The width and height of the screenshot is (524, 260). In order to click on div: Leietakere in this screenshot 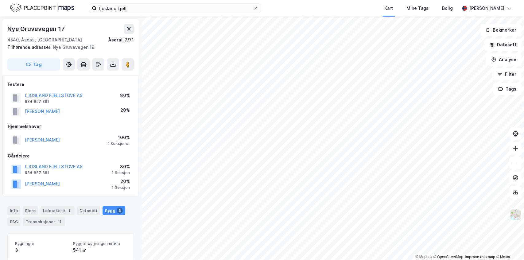, I will do `click(57, 210)`.